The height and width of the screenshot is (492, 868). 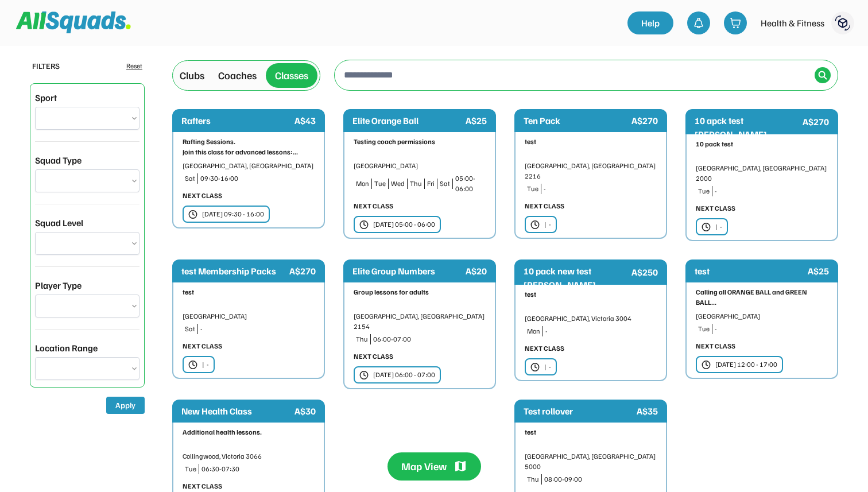 I want to click on div: A$250, so click(x=645, y=272).